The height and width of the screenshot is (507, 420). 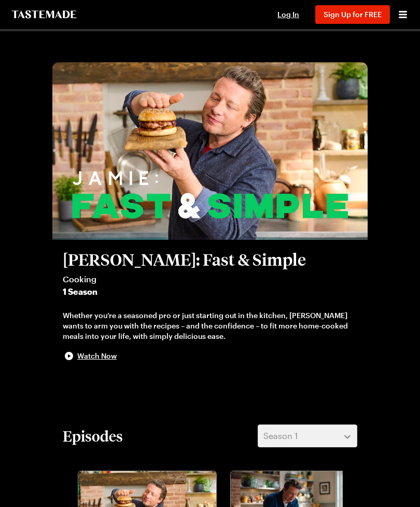 I want to click on span: 1 Season, so click(x=210, y=291).